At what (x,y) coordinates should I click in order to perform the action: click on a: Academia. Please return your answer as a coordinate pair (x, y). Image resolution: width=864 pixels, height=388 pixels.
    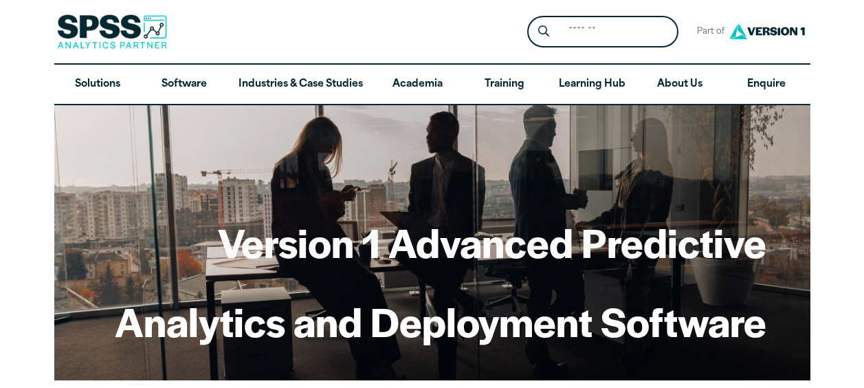
    Looking at the image, I should click on (417, 85).